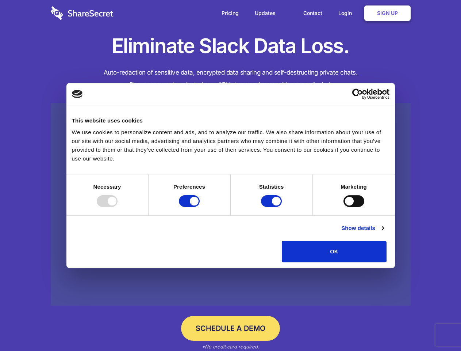  I want to click on div: We use cookies to personalize content and ads, and to analyze our traffic. We also share informat..., so click(231, 145).